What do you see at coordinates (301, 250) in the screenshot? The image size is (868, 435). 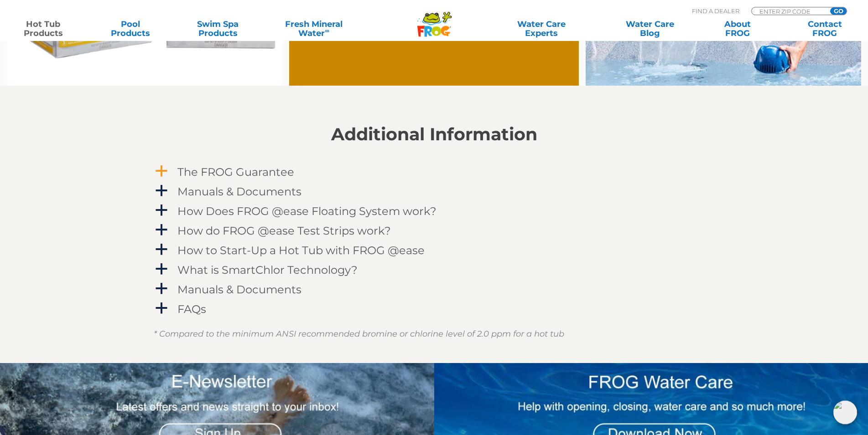 I see `h4: How to Start-Up a Hot Tub with FROG @ease` at bounding box center [301, 250].